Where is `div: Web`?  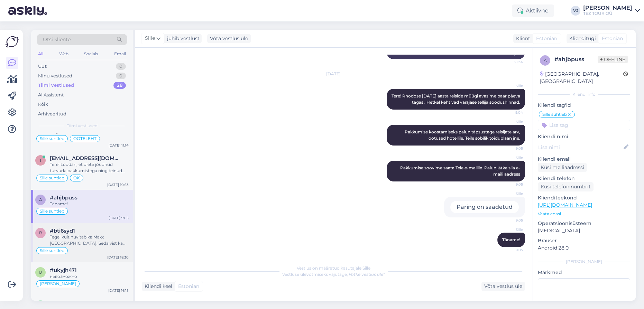
div: Web is located at coordinates (64, 54).